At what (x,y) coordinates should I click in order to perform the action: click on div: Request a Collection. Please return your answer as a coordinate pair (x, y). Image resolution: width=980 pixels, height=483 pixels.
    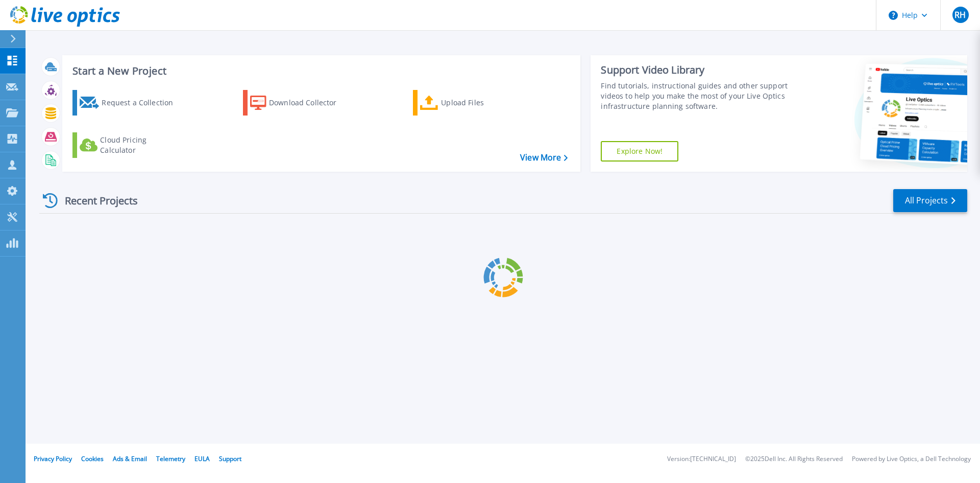
    Looking at the image, I should click on (142, 103).